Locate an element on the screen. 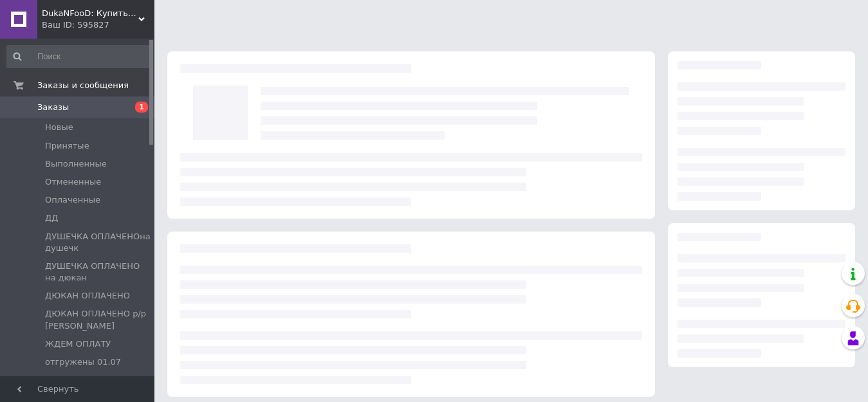 This screenshot has width=868, height=402. span: DukaNFooD: Купить Низкокалорийные продукты, диабетического, спортивного Питания. Диета Дюкана. is located at coordinates (90, 13).